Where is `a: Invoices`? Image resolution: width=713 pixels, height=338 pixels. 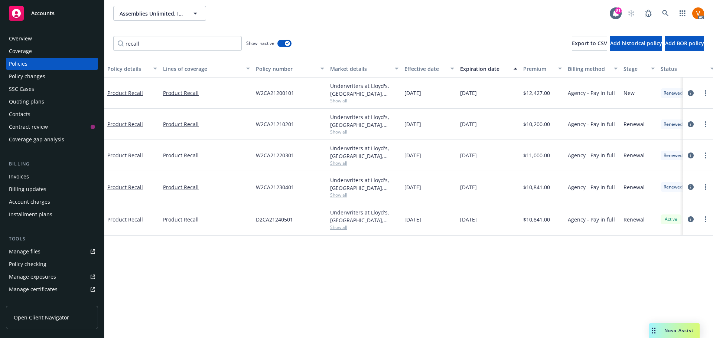
a: Invoices is located at coordinates (52, 177).